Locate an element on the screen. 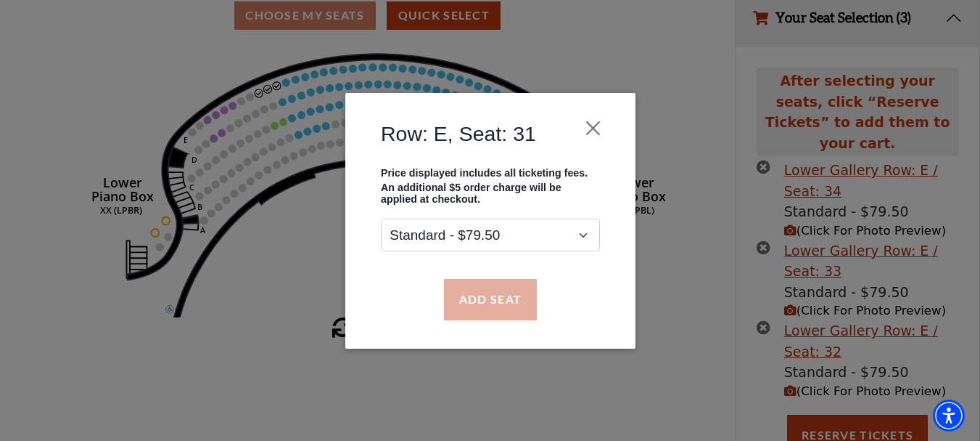  button: Close is located at coordinates (593, 128).